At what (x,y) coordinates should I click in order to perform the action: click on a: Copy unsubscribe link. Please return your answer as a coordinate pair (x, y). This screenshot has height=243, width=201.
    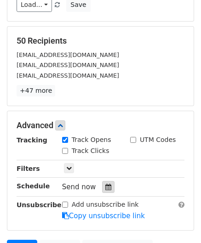
    Looking at the image, I should click on (103, 216).